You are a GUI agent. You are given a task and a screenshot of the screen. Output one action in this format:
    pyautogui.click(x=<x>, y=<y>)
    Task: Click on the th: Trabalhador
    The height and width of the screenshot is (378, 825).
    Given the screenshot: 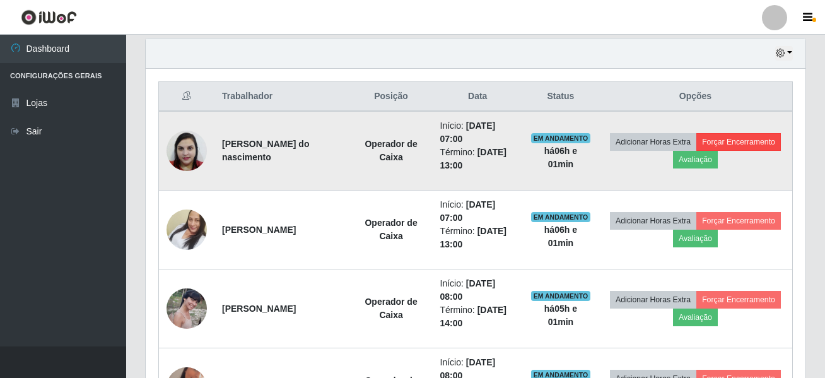 What is the action you would take?
    pyautogui.click(x=282, y=96)
    